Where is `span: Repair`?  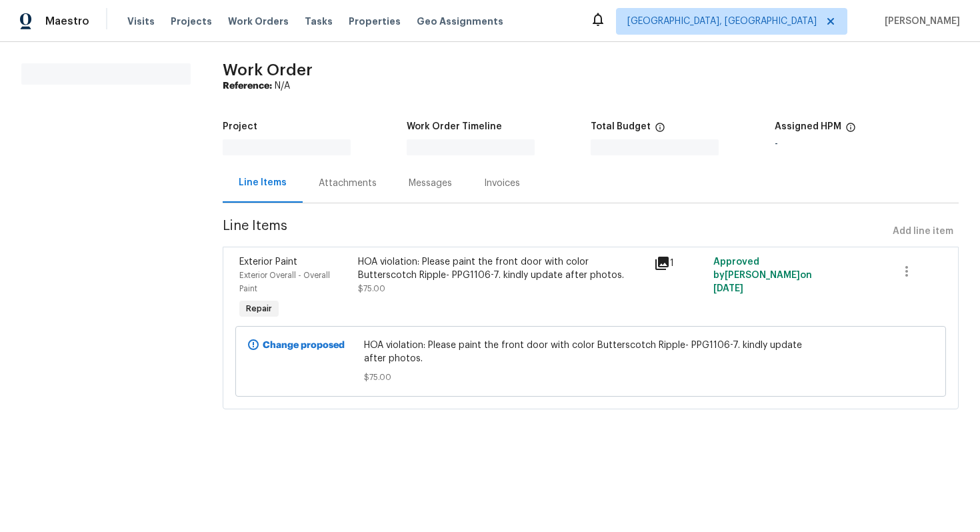
span: Repair is located at coordinates (259, 309).